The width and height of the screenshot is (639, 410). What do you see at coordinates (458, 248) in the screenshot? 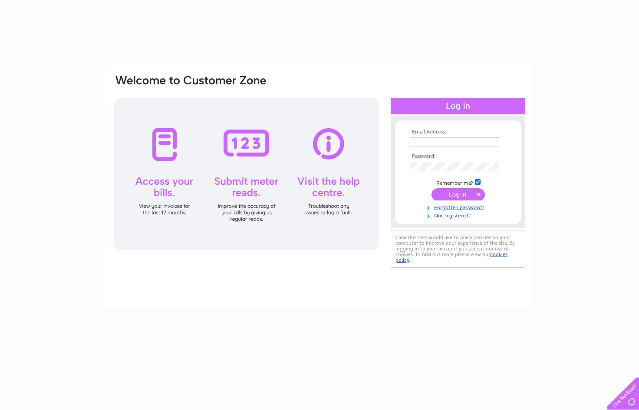
I see `div: Clear Business would like to place cookies on your computer to improve your experience of the sit...` at bounding box center [458, 248].